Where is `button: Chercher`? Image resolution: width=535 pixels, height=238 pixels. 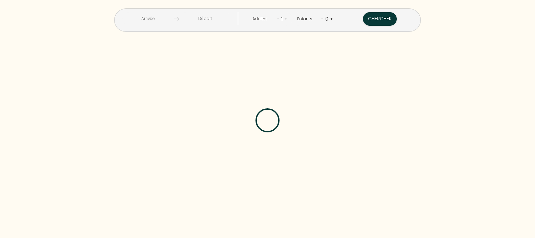
button: Chercher is located at coordinates (380, 19).